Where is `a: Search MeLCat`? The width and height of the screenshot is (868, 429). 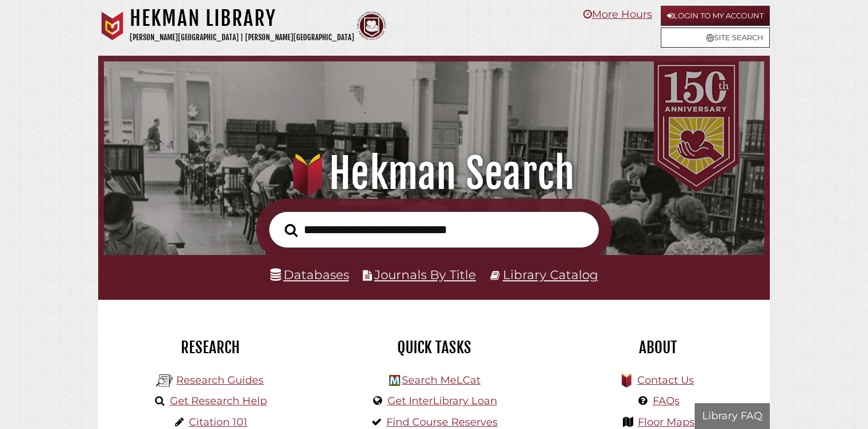 a: Search MeLCat is located at coordinates (441, 380).